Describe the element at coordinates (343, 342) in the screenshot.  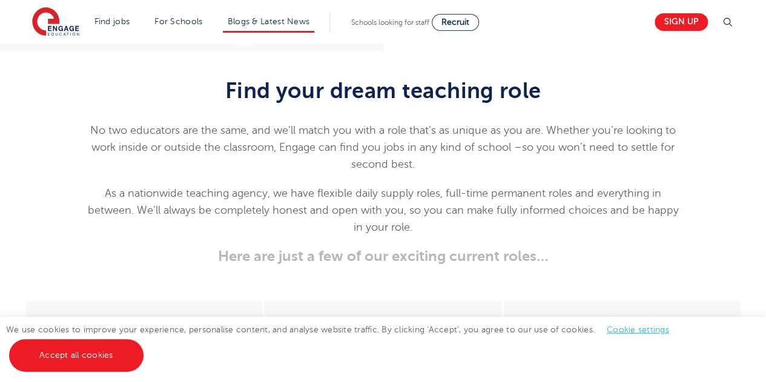
I see `span: We use cookies to improve your experience, personalise content, and analyse website traffic. By c...` at that location.